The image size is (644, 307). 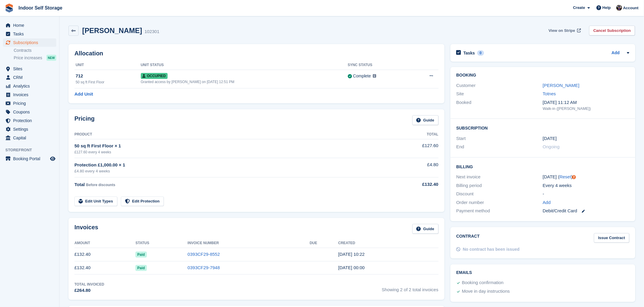 What do you see at coordinates (108, 76) in the screenshot?
I see `div: 712` at bounding box center [108, 76].